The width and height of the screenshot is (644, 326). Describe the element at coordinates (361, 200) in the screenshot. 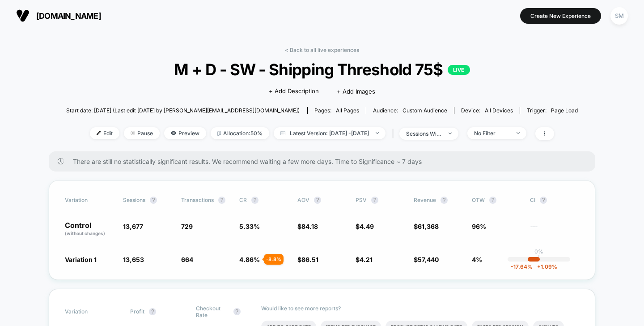

I see `span: PSV` at that location.